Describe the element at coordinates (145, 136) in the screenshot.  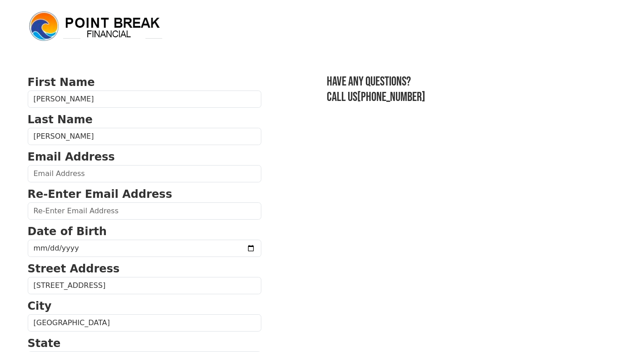
I see `input: Last Name` at that location.